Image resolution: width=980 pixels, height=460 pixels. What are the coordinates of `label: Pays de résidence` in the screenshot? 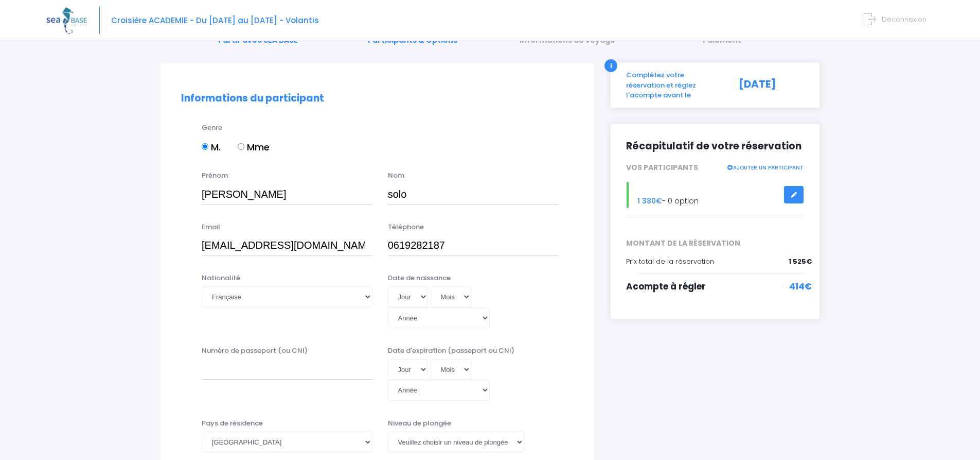 It's located at (232, 423).